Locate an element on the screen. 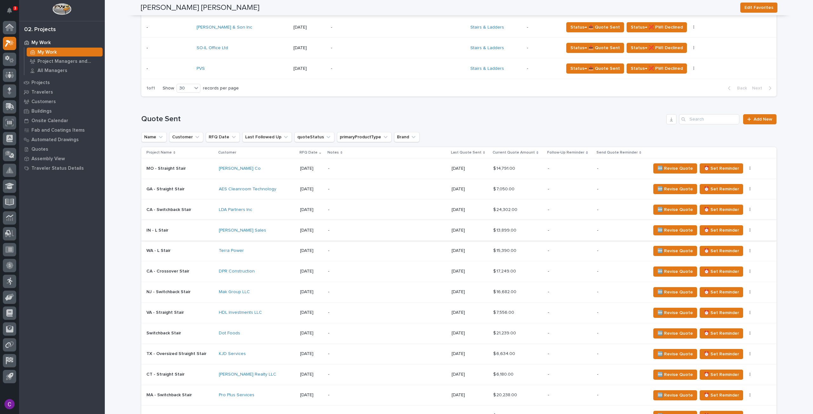 The image size is (813, 414). a: Buildings is located at coordinates (62, 111).